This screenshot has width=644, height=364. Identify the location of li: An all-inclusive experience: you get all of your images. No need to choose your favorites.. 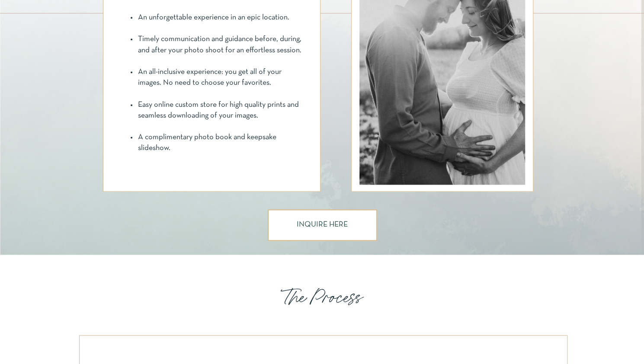
(221, 77).